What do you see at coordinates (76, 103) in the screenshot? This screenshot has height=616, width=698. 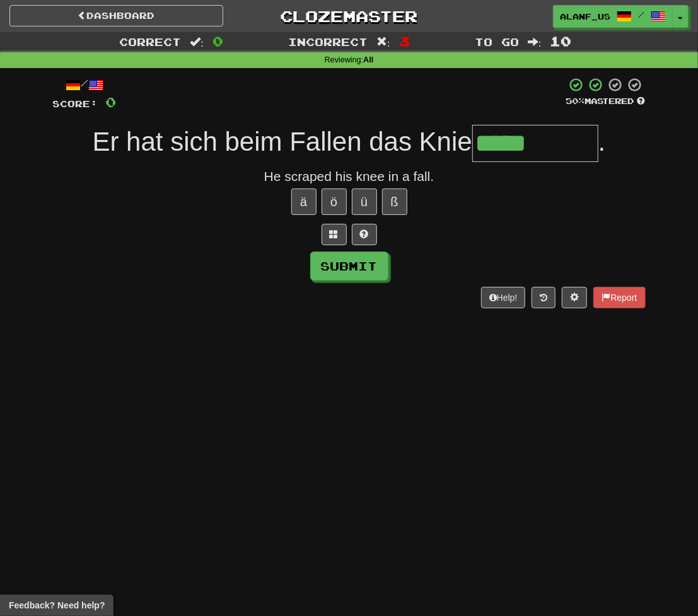 I see `span: Score:` at bounding box center [76, 103].